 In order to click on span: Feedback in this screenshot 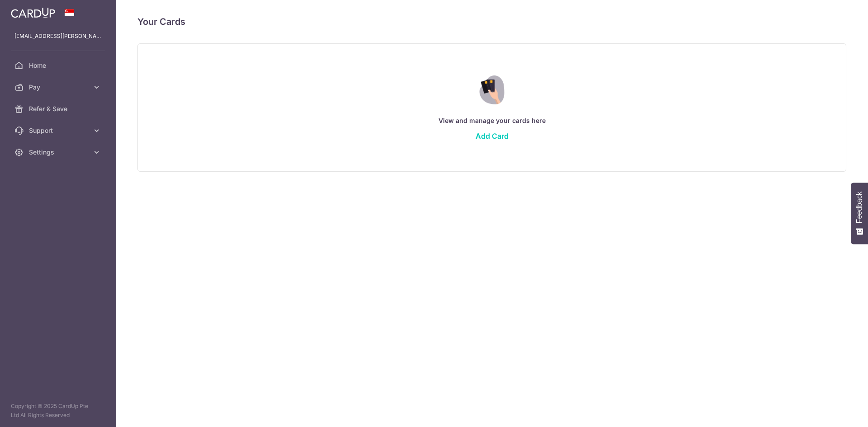, I will do `click(859, 208)`.